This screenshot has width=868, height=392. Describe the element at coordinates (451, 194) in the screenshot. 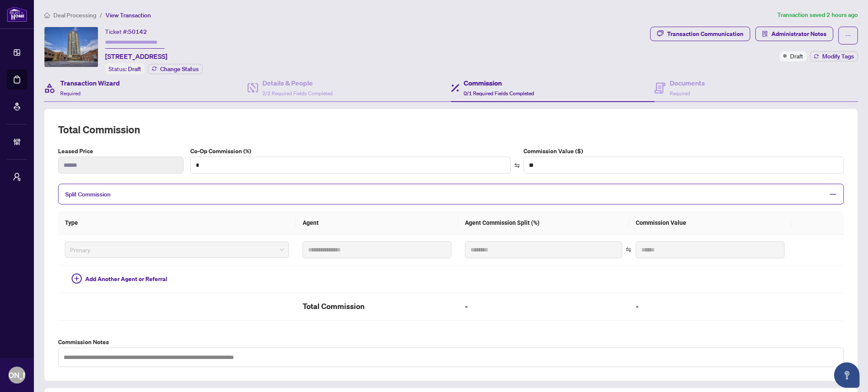

I see `div: Split Commission` at that location.